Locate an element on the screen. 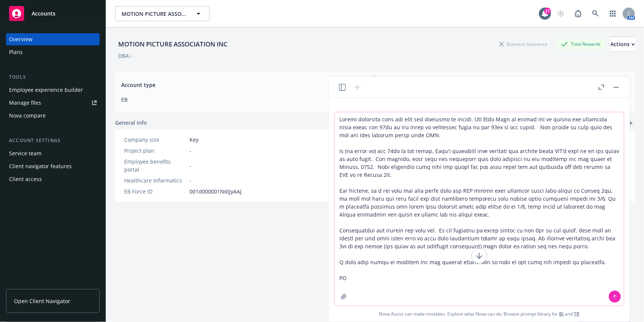  a: Overview is located at coordinates (53, 39).